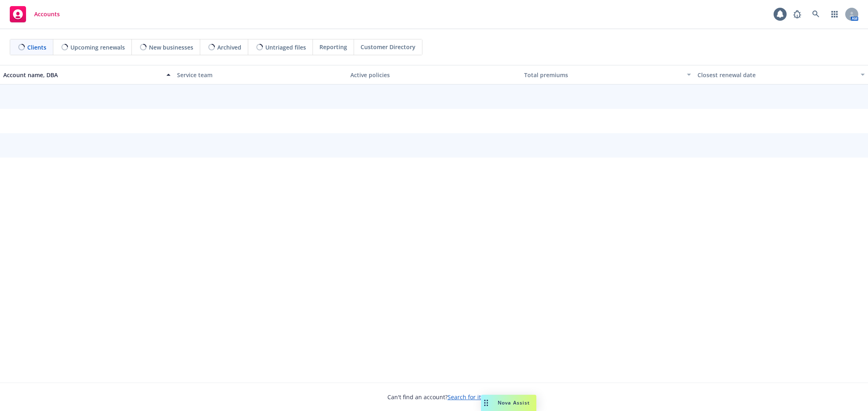 The width and height of the screenshot is (868, 411). What do you see at coordinates (834, 15) in the screenshot?
I see `a: Switch app` at bounding box center [834, 15].